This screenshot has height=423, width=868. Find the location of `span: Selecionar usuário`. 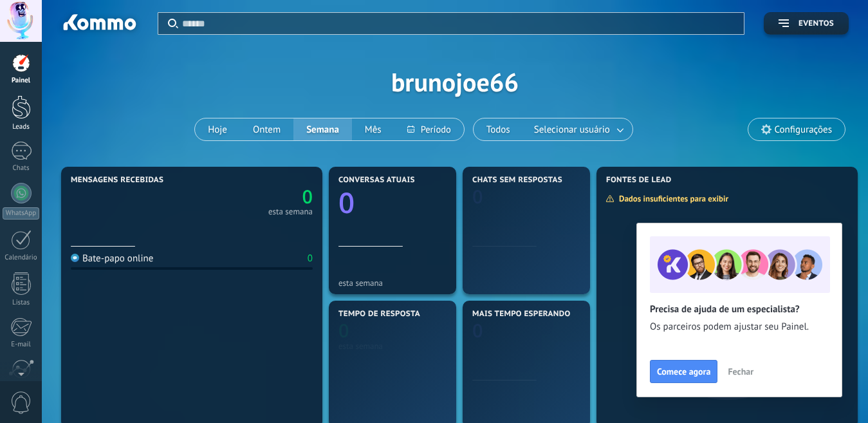

span: Selecionar usuário is located at coordinates (572, 129).